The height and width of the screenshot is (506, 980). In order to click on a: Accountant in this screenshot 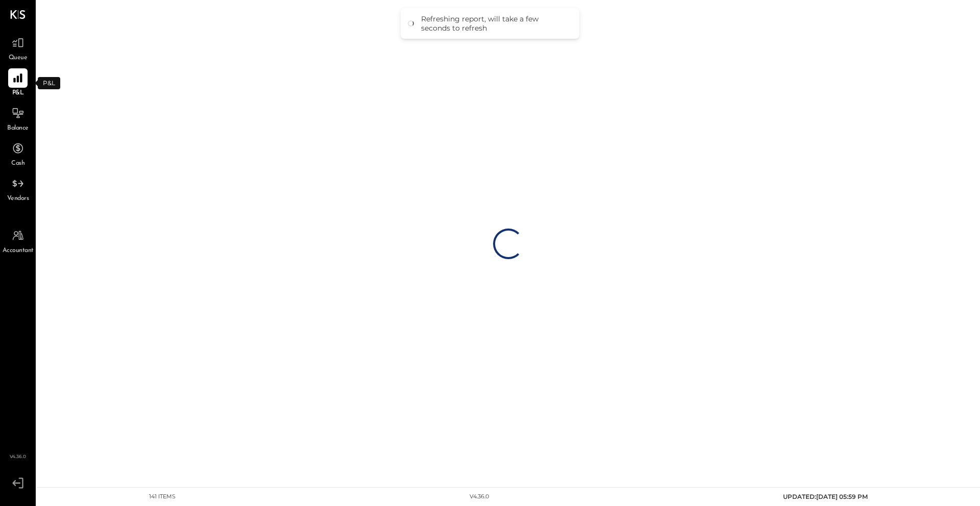, I will do `click(17, 241)`.